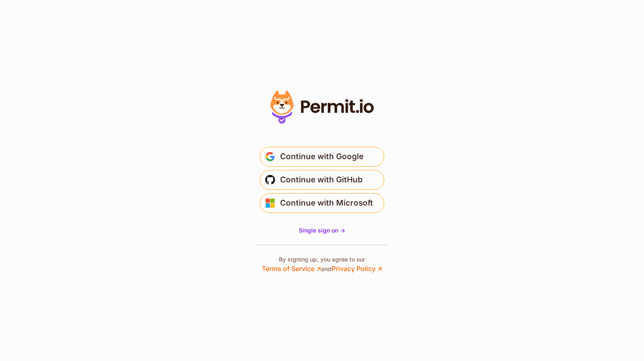  Describe the element at coordinates (322, 230) in the screenshot. I see `span: Single sign on ->` at that location.